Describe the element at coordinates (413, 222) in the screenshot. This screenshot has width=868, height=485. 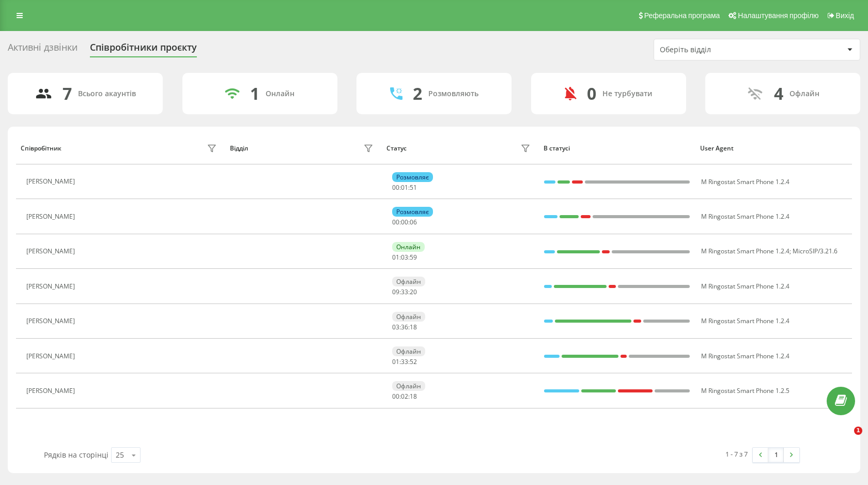
I see `span: 06` at that location.